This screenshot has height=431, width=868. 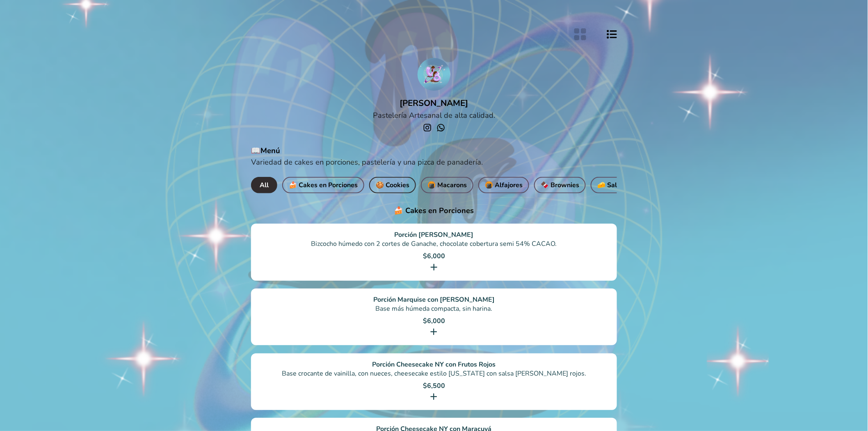 I want to click on p: Variedad de cakes en porciones, pastelería y una pizca de panadería., so click(x=434, y=162).